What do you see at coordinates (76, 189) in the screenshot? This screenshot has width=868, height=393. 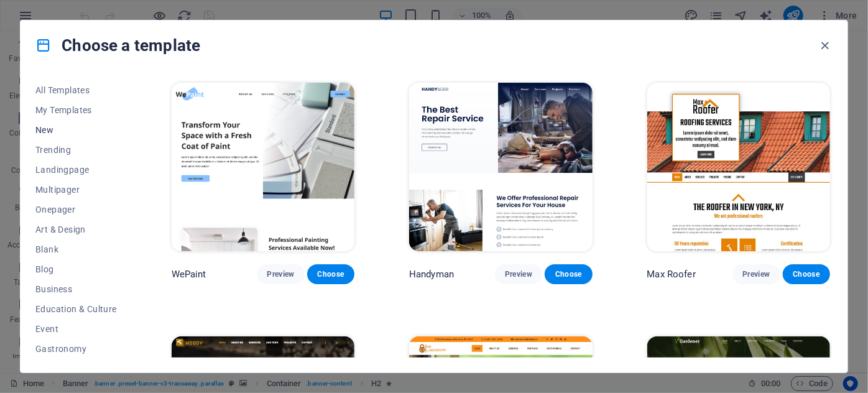 I see `button: Multipager` at bounding box center [76, 189].